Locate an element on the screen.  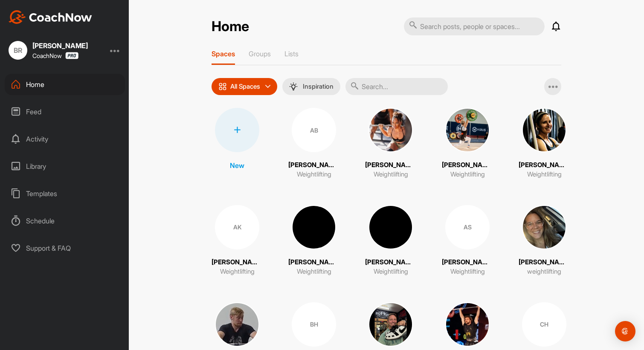
img: square_ab577fa305657a9bb6153099df1a42a8.jpg is located at coordinates (544, 227).